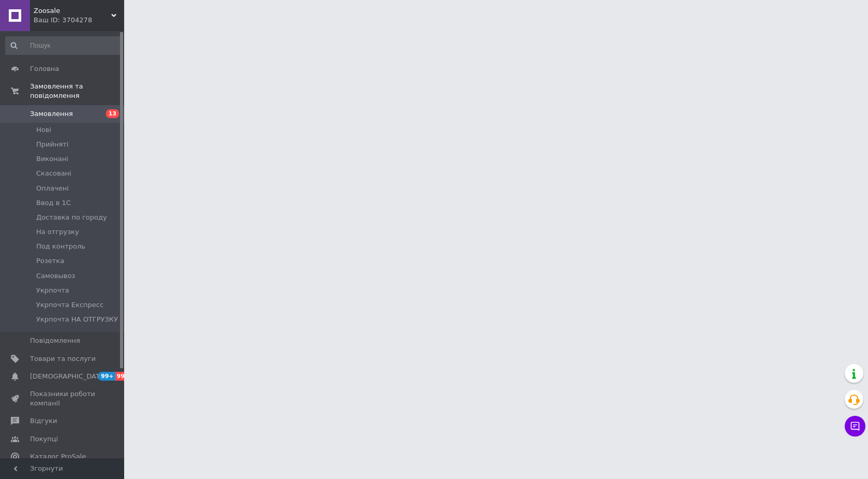 Image resolution: width=868 pixels, height=479 pixels. What do you see at coordinates (52, 159) in the screenshot?
I see `span: Виконані` at bounding box center [52, 159].